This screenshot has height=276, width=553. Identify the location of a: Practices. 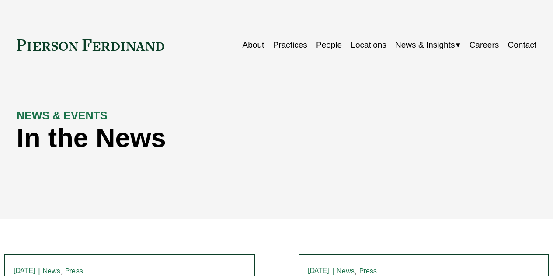
(290, 45).